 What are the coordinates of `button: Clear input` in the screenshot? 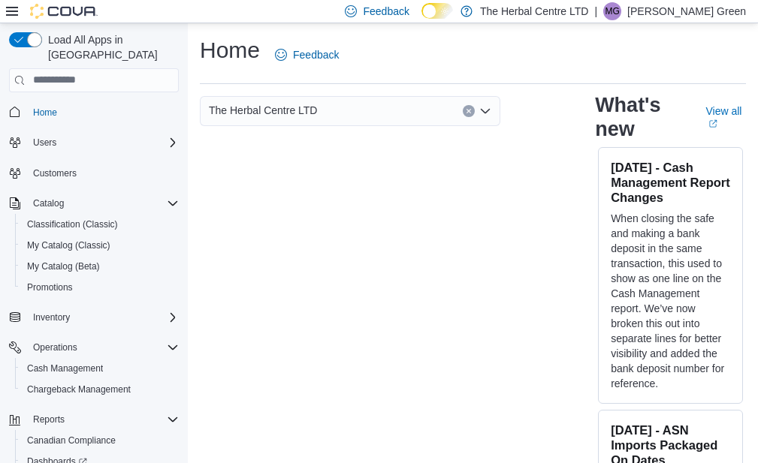 It's located at (469, 111).